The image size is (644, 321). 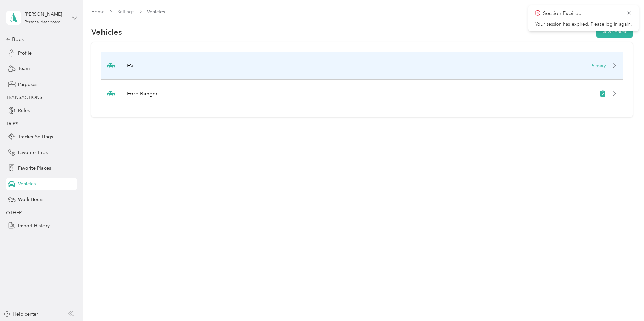 I want to click on span: Favorite Places, so click(x=34, y=168).